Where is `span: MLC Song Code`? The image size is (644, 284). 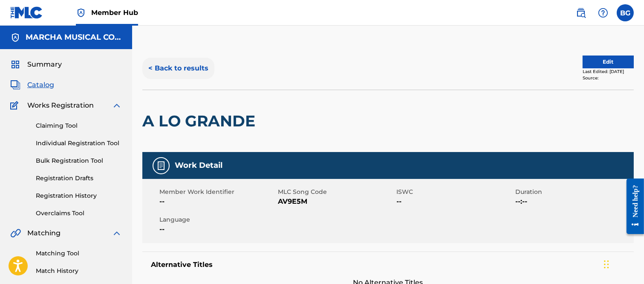 span: MLC Song Code is located at coordinates (336, 192).